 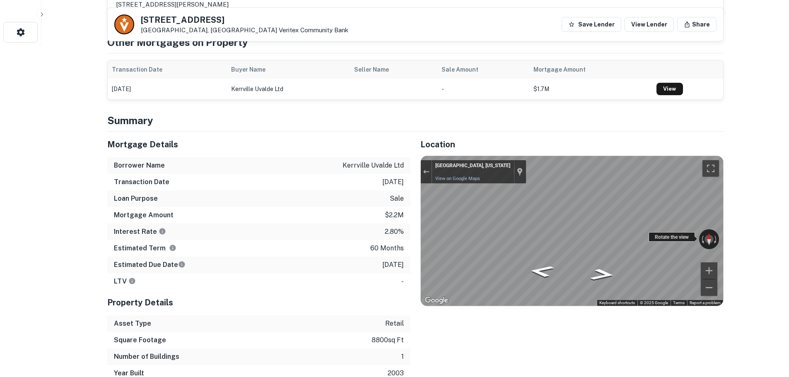 What do you see at coordinates (394, 324) in the screenshot?
I see `p: retail` at bounding box center [394, 324].